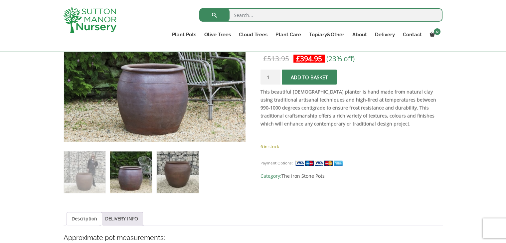 This screenshot has width=506, height=243. What do you see at coordinates (359, 35) in the screenshot?
I see `a: About` at bounding box center [359, 35].